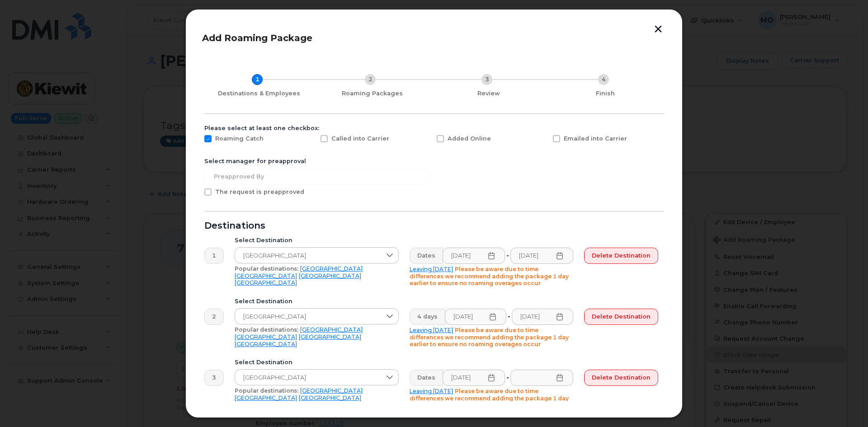 Image resolution: width=868 pixels, height=427 pixels. What do you see at coordinates (544, 138) in the screenshot?
I see `input: Emailed into Carrier` at bounding box center [544, 138].